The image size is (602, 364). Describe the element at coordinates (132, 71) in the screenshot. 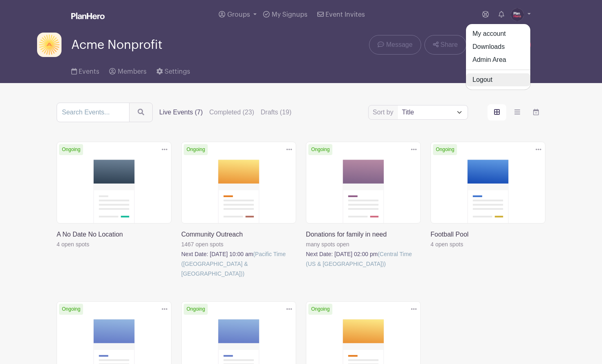

I see `span: Members` at that location.